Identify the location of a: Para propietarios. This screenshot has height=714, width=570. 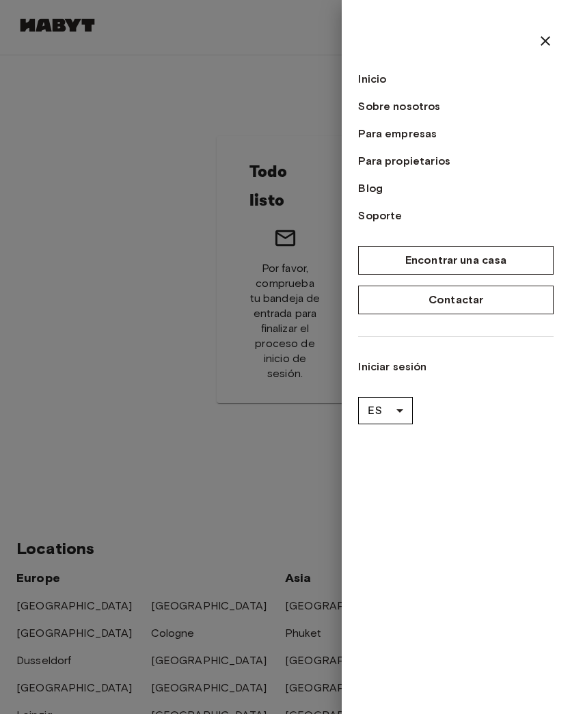
(456, 161).